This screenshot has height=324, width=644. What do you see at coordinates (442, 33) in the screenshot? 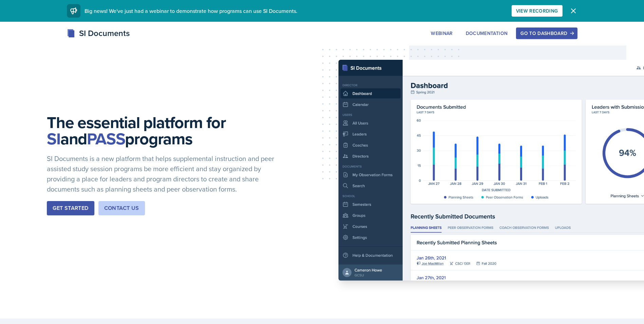
I see `div: Webinar` at bounding box center [442, 33].